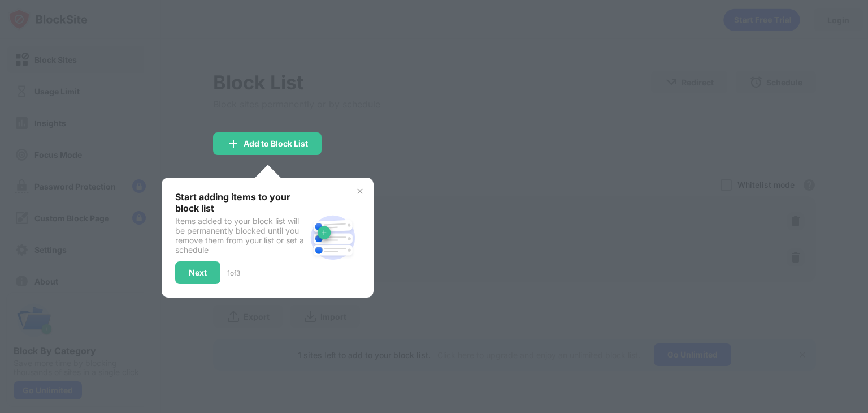 The width and height of the screenshot is (868, 413). Describe the element at coordinates (360, 191) in the screenshot. I see `img: x-button.svg` at that location.